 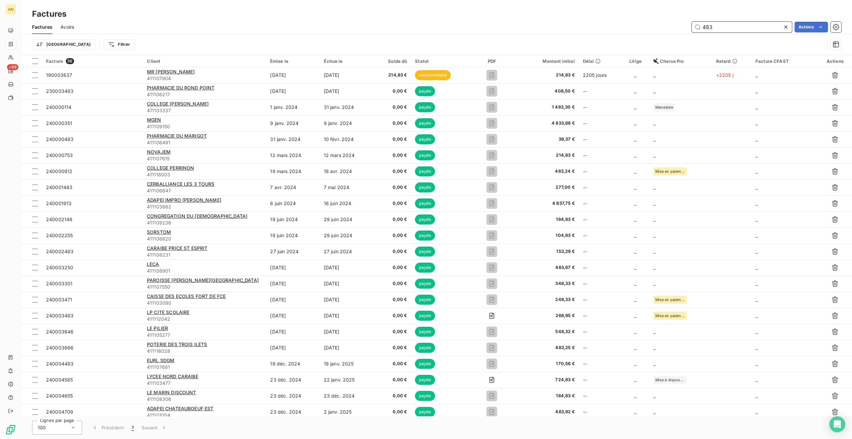 What do you see at coordinates (347, 380) in the screenshot?
I see `td: 22 janv. 2025` at bounding box center [347, 380].